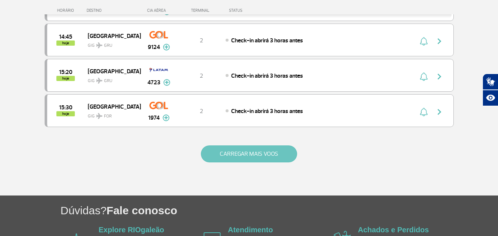  I want to click on div: CIA AÉREA, so click(159, 10).